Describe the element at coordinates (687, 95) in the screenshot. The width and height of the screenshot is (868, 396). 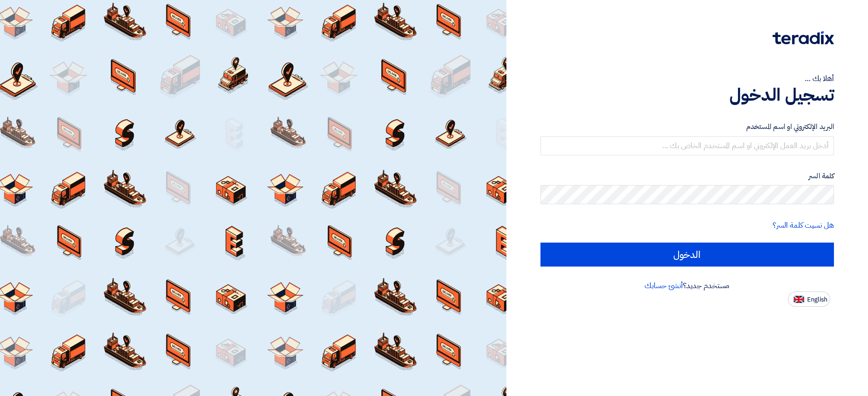
I see `h1: تسجيل الدخول` at that location.